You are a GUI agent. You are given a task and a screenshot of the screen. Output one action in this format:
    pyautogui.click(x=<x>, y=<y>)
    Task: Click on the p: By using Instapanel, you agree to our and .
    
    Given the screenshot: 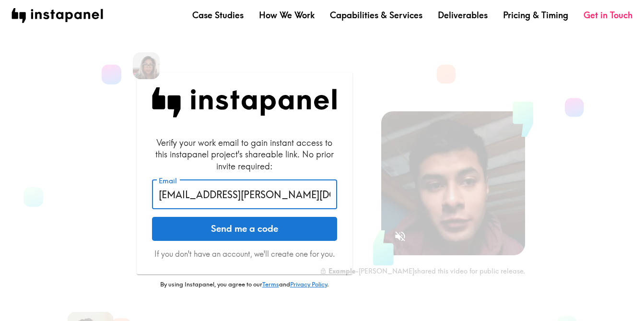 What is the action you would take?
    pyautogui.click(x=245, y=285)
    